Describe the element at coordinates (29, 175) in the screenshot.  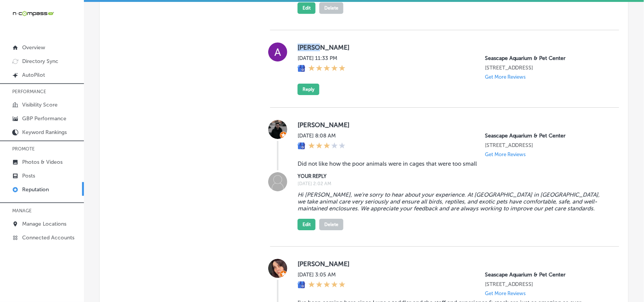
I see `p: Posts` at that location.